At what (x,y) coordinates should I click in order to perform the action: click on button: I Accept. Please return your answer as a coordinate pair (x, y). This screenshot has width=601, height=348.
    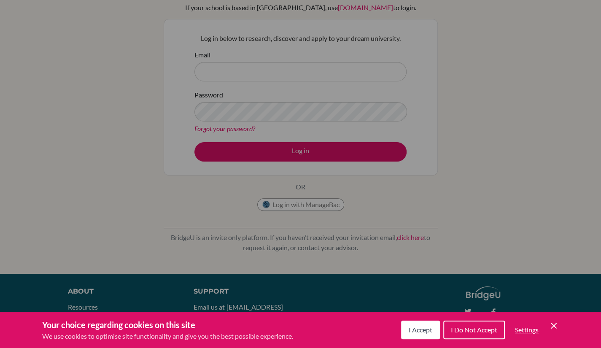
    Looking at the image, I should click on (421, 330).